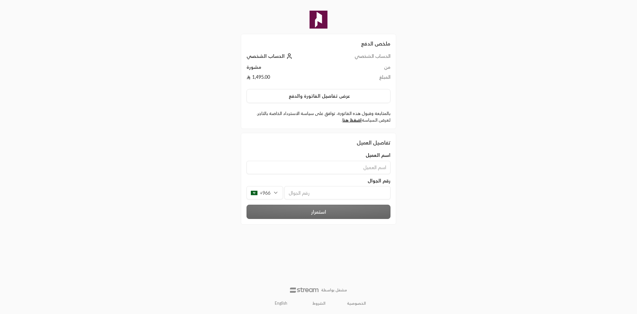 The width and height of the screenshot is (637, 314). I want to click on input: رقم الجوال, so click(337, 192).